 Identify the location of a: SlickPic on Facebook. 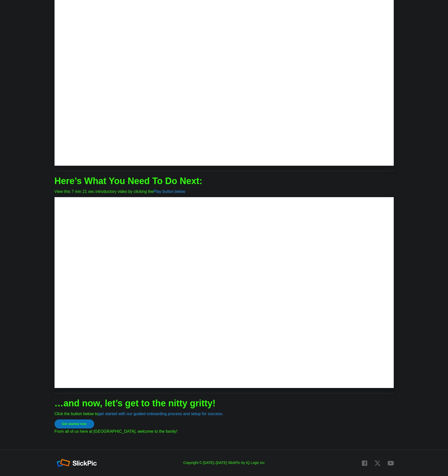
(365, 463).